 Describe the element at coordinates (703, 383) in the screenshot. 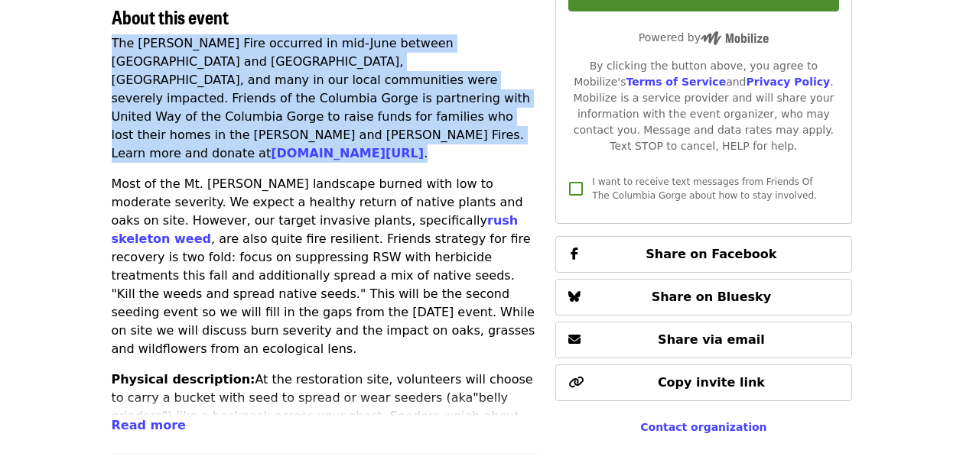

I see `button: Copy invite link` at that location.